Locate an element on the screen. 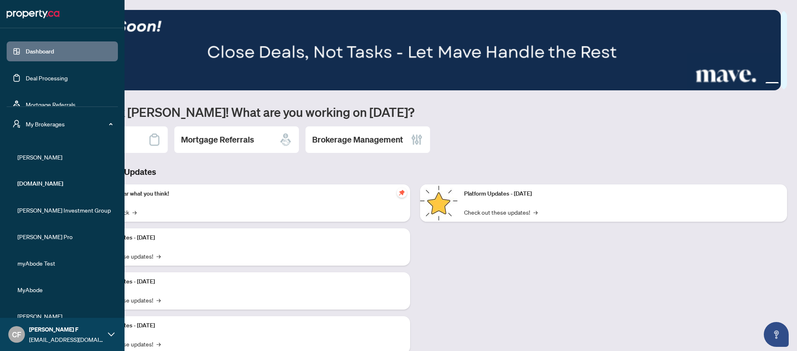 The width and height of the screenshot is (797, 351). img: logo is located at coordinates (33, 14).